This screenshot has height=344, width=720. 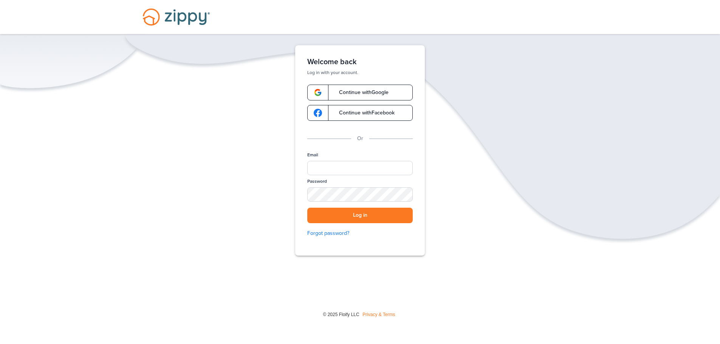 What do you see at coordinates (341, 315) in the screenshot?
I see `span: © 2025 Floify LLC` at bounding box center [341, 315].